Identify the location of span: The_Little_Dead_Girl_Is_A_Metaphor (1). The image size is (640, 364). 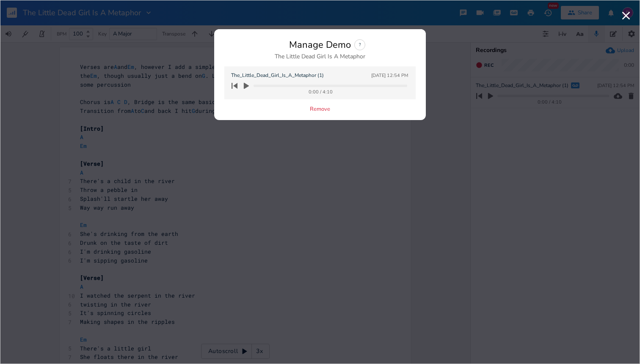
(277, 75).